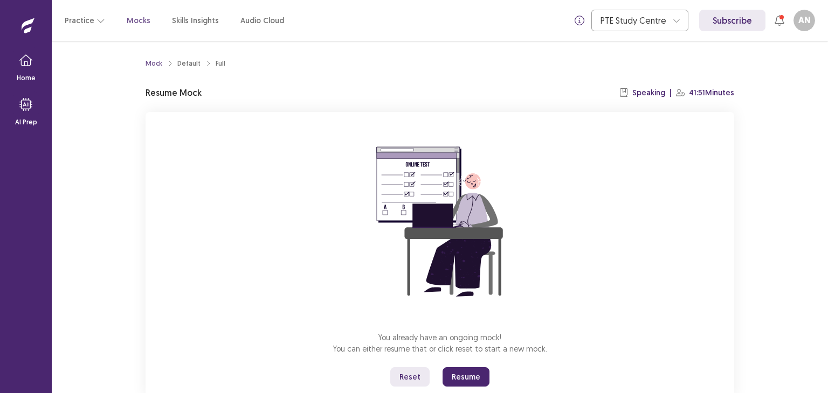 This screenshot has width=828, height=393. I want to click on p: 41:51 Minutes, so click(711, 93).